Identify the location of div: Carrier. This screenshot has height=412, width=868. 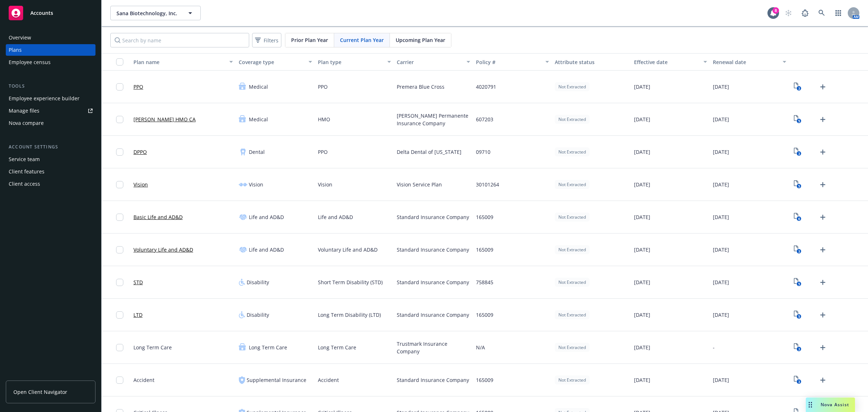
(429, 62).